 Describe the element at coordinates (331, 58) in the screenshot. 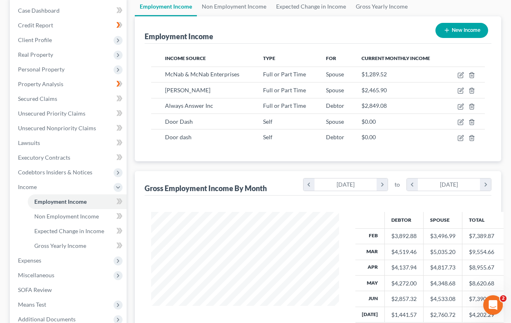

I see `span: For` at that location.